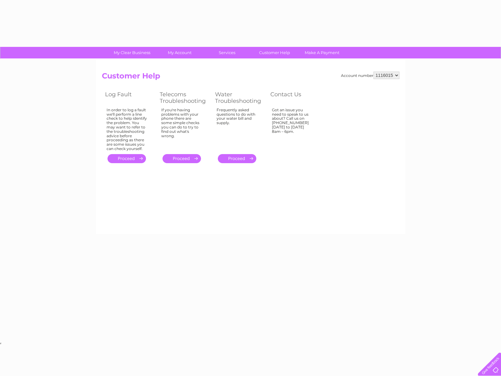  What do you see at coordinates (240, 98) in the screenshot?
I see `th: Water Troubleshooting` at bounding box center [240, 98].